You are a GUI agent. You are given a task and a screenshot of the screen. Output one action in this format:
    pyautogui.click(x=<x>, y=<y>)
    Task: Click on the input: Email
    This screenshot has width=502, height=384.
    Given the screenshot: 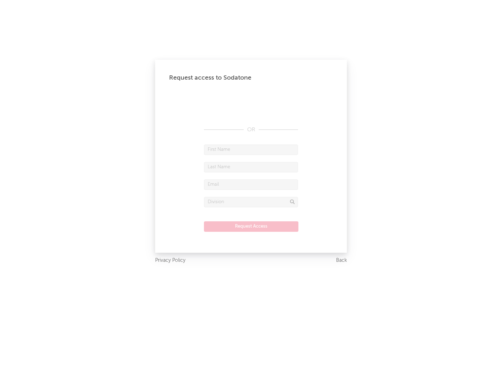 What is the action you would take?
    pyautogui.click(x=251, y=185)
    